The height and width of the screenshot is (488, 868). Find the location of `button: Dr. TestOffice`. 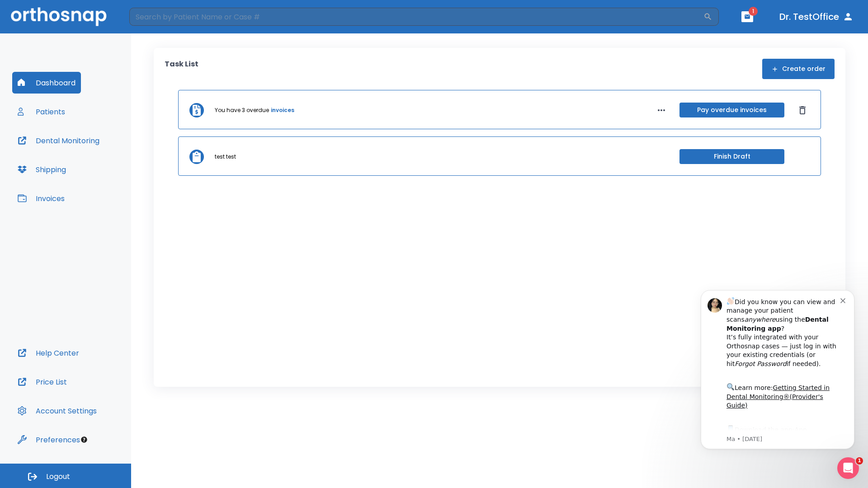

button: Dr. TestOffice is located at coordinates (817, 17).